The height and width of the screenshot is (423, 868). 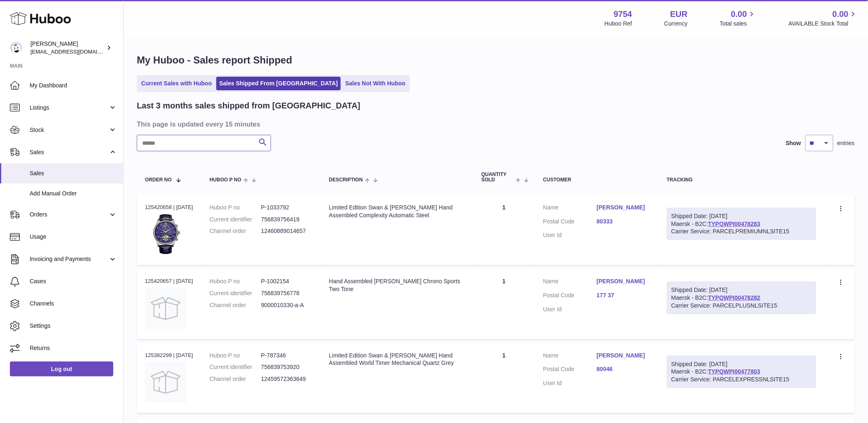 What do you see at coordinates (618, 24) in the screenshot?
I see `div: Huboo Ref` at bounding box center [618, 24].